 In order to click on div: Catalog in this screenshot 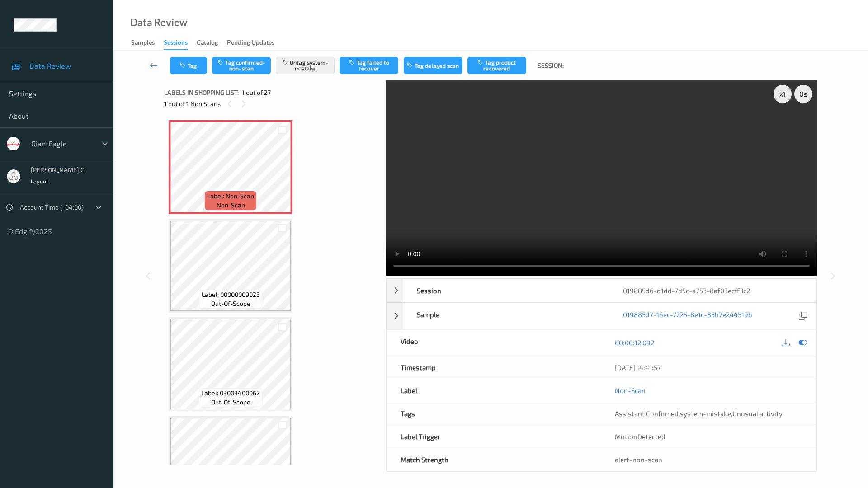, I will do `click(207, 43)`.